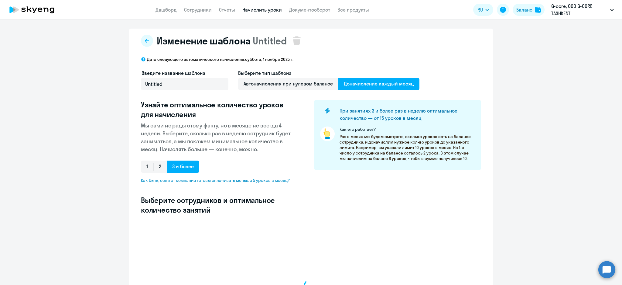 The image size is (622, 285). What do you see at coordinates (218, 137) in the screenshot?
I see `p: Мы сами не рады этому факту, но в месяце не всегда 4 недели. Выберите, сколько раз в неделю сотру...` at bounding box center [218, 137].